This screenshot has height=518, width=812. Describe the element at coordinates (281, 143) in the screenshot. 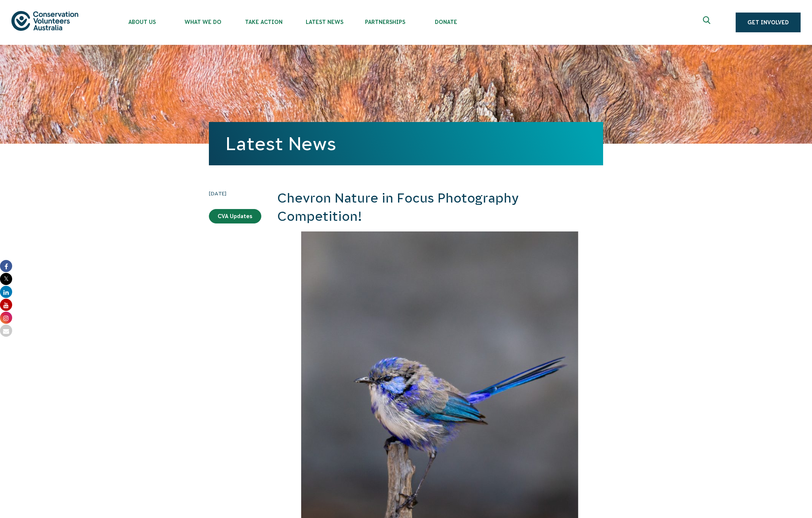

I see `a: Latest News` at that location.